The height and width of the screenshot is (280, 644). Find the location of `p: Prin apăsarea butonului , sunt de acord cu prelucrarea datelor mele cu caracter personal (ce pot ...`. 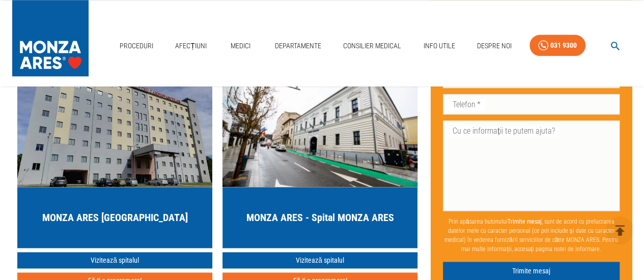

p: Prin apăsarea butonului , sunt de acord cu prelucrarea datelor mele cu caracter personal (ce pot ... is located at coordinates (530, 235).